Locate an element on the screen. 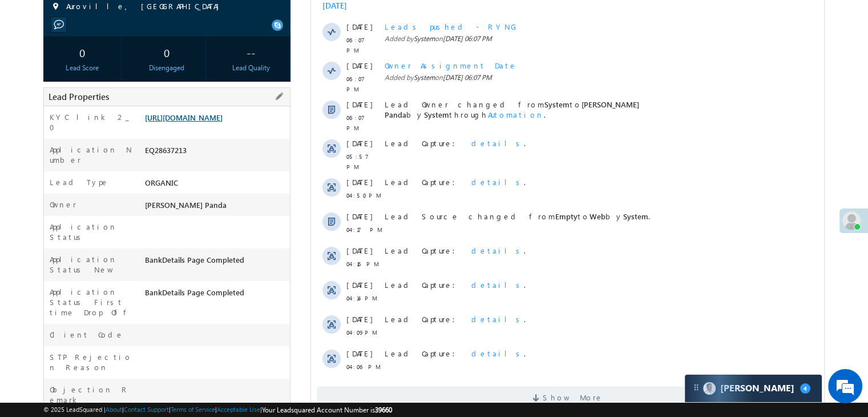  span: Activity Type is located at coordinates (30, 17).